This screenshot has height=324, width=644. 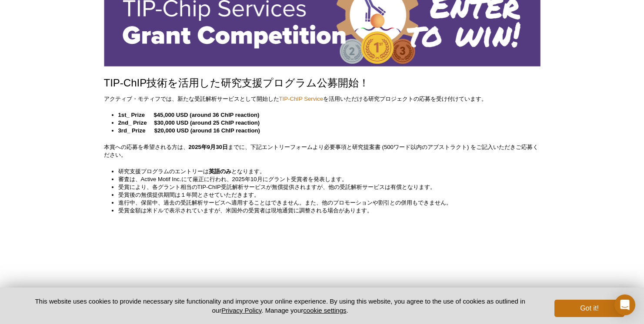 I want to click on button: Got it!, so click(x=589, y=308).